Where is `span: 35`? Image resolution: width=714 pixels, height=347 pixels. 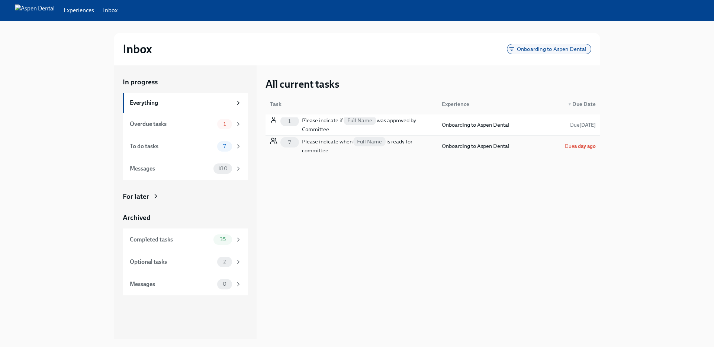 span: 35 is located at coordinates (223, 239).